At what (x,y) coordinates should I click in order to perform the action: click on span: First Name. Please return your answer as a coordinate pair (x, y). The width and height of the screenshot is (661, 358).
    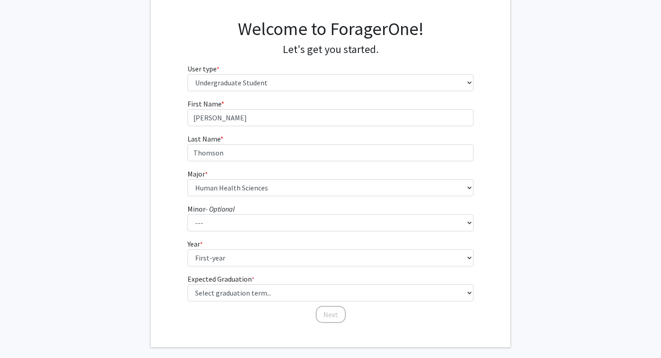
    Looking at the image, I should click on (204, 104).